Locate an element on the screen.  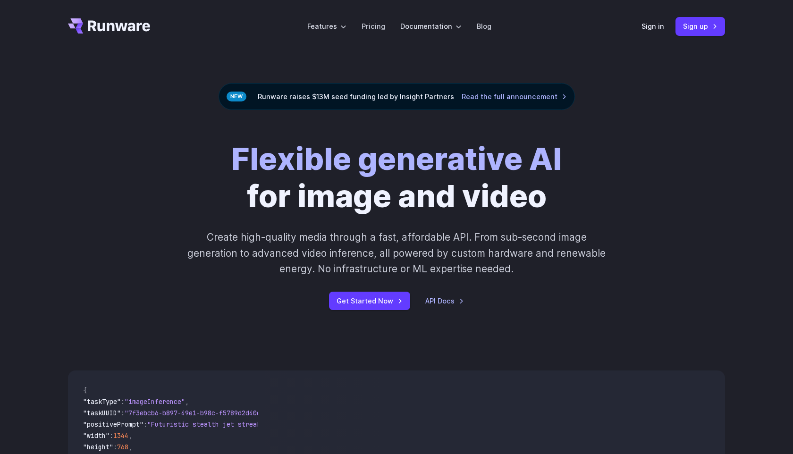
label: Features is located at coordinates (327, 26).